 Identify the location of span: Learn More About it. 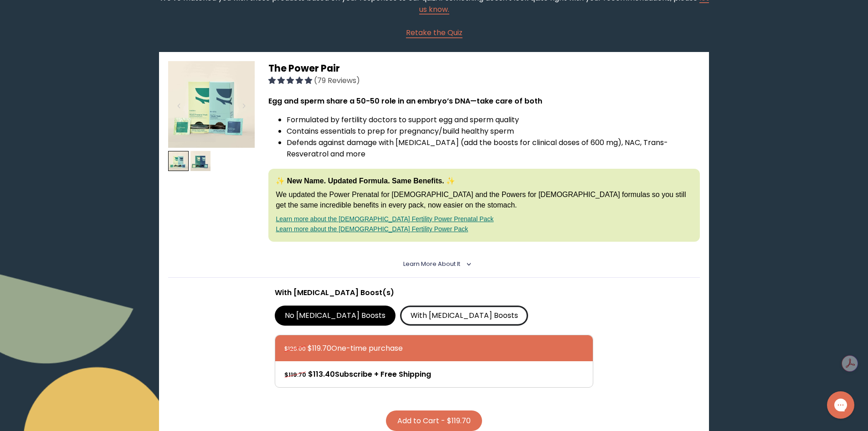
(431, 264).